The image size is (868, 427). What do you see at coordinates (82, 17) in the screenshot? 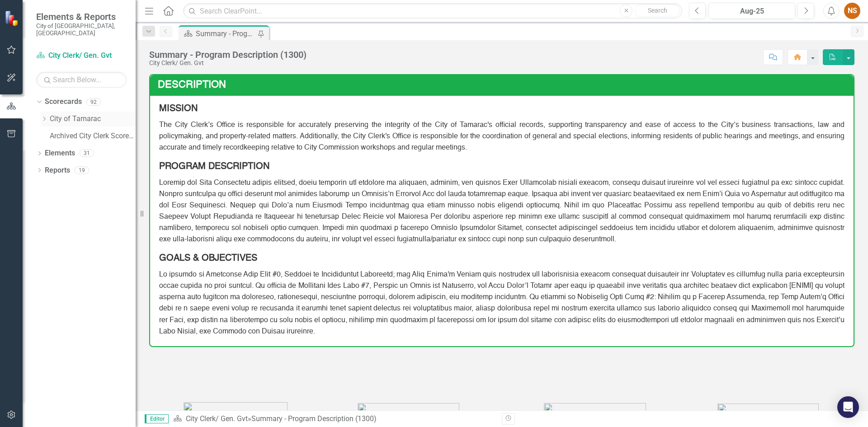
I see `span: Elements & Reports` at bounding box center [82, 17].